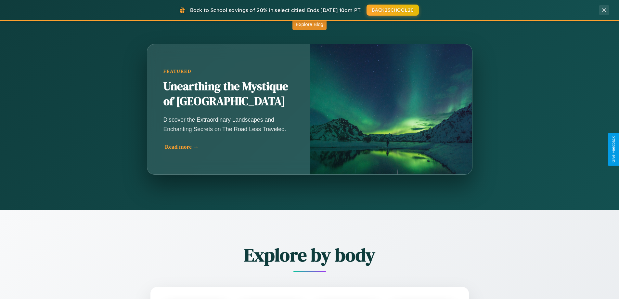  Describe the element at coordinates (229, 71) in the screenshot. I see `div: Featured` at that location.